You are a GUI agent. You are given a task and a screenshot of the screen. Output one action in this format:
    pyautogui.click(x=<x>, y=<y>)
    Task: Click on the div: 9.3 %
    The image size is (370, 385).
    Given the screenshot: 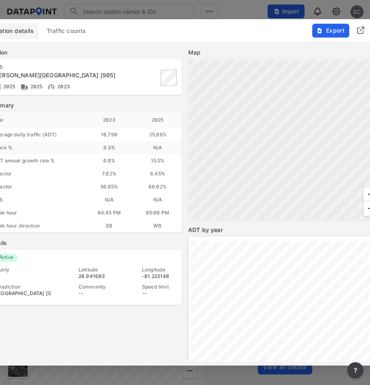 What is the action you would take?
    pyautogui.click(x=109, y=148)
    